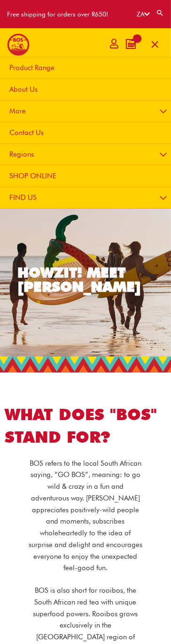  What do you see at coordinates (161, 13) in the screenshot?
I see `a: Search button` at bounding box center [161, 13].